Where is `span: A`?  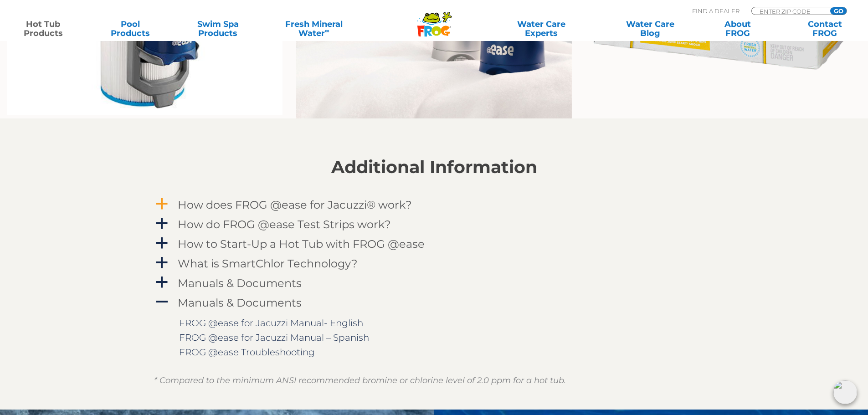 span: A is located at coordinates (161, 303).